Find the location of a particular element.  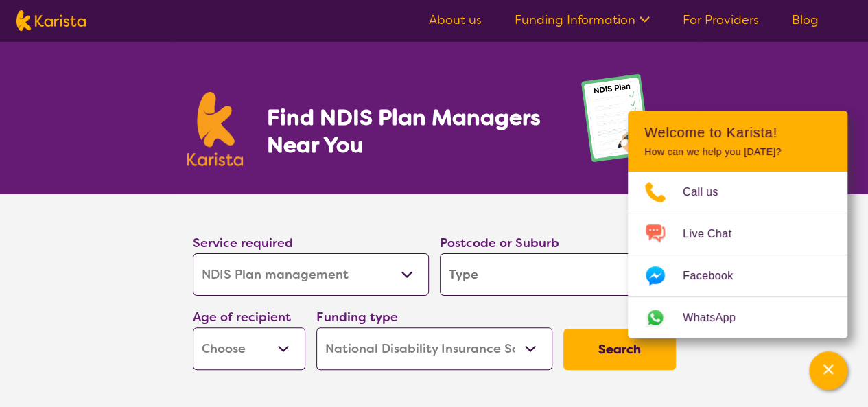

a: About us is located at coordinates (455, 20).